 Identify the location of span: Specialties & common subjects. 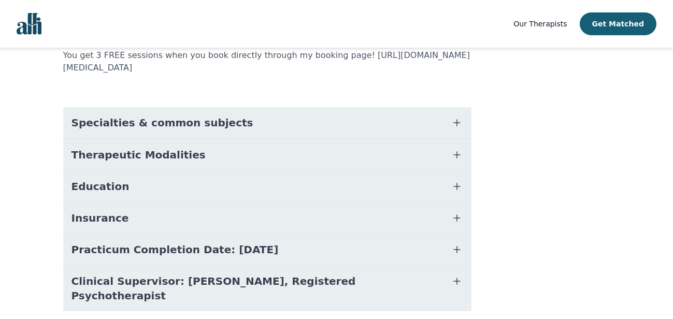
(162, 123).